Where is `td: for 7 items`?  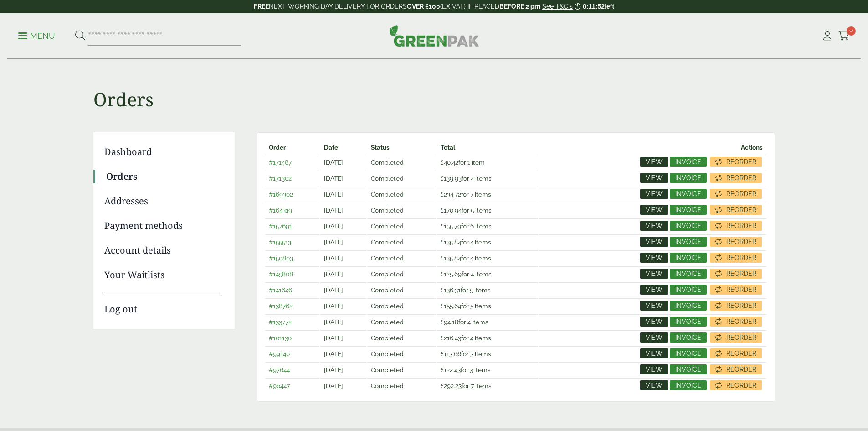
td: for 7 items is located at coordinates (488, 194).